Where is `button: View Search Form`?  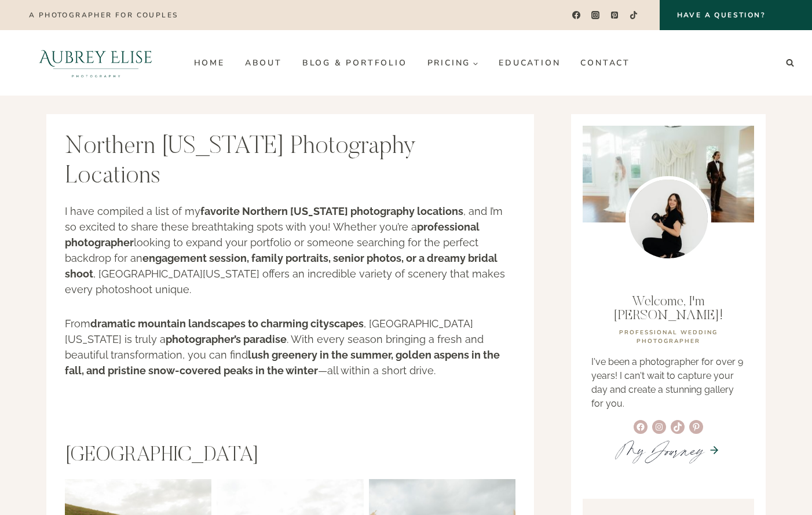 button: View Search Form is located at coordinates (790, 63).